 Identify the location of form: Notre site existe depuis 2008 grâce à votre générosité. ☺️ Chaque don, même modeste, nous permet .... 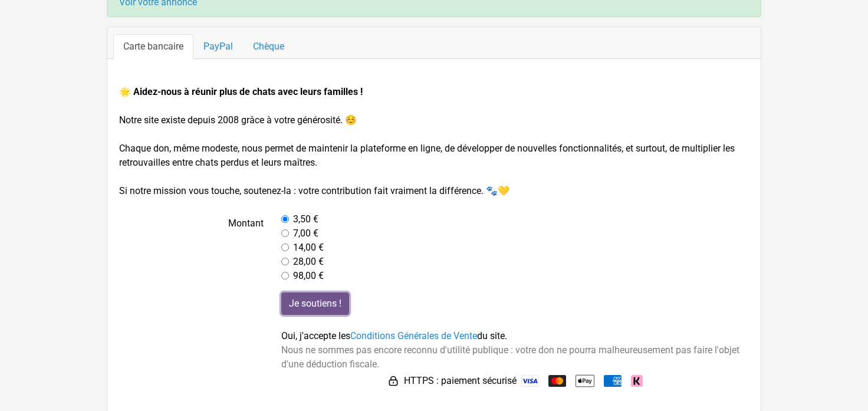
(434, 237).